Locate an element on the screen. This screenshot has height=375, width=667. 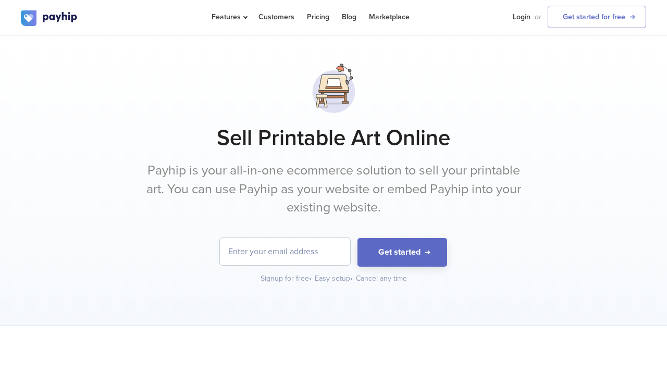
div: Easy setup is located at coordinates (334, 279).